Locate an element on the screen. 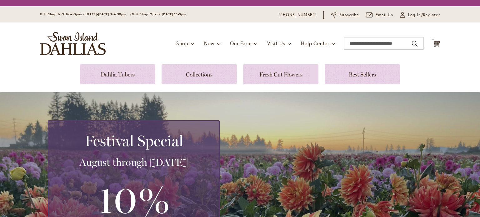 This screenshot has height=217, width=480. h2: Festival Special is located at coordinates (134, 141).